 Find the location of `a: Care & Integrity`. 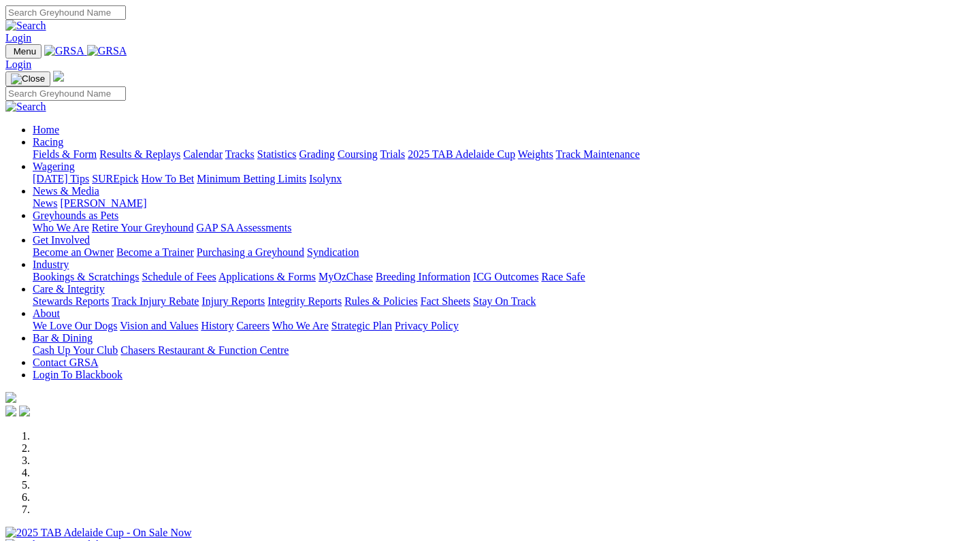

a: Care & Integrity is located at coordinates (69, 288).